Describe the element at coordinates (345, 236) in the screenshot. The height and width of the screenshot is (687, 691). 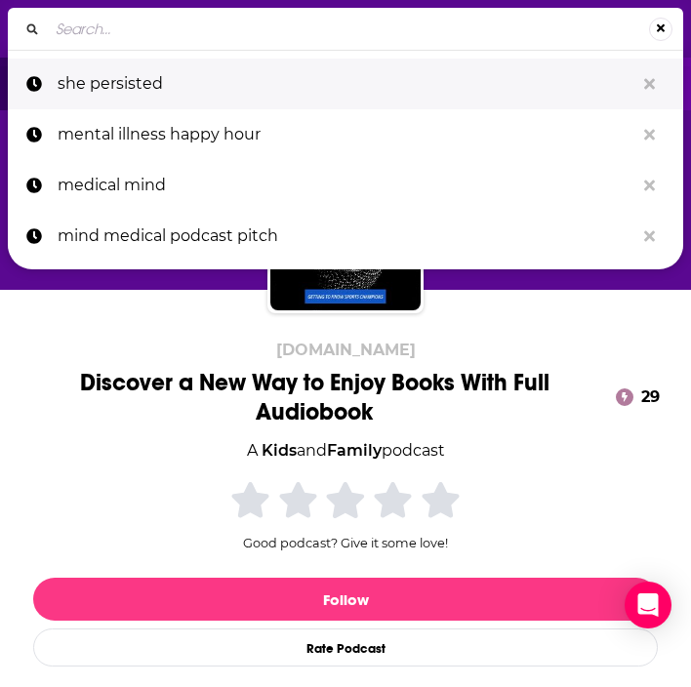
I see `a: mind medical podcast pitch` at that location.